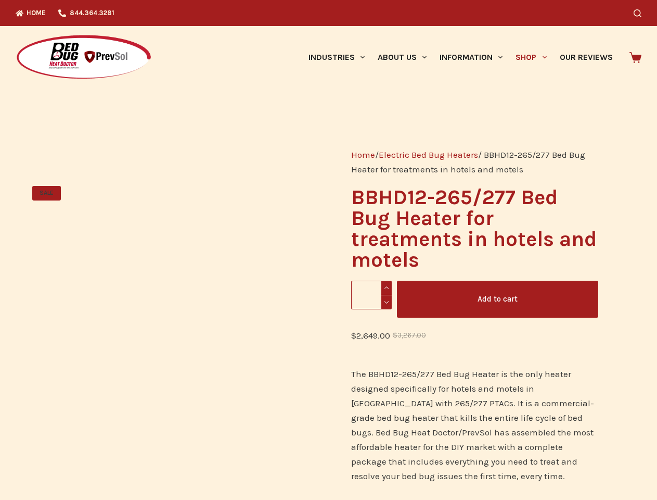 This screenshot has height=500, width=657. I want to click on button: Search, so click(637, 13).